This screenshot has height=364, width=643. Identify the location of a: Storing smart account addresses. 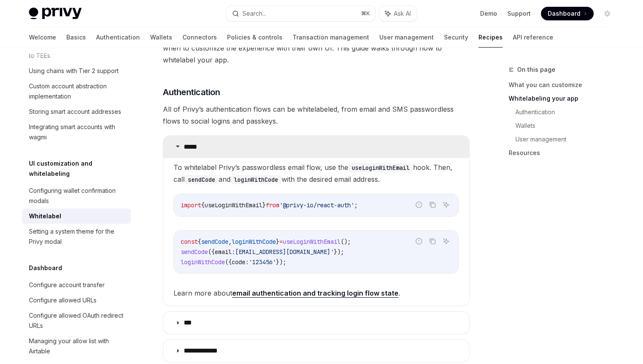
(77, 112).